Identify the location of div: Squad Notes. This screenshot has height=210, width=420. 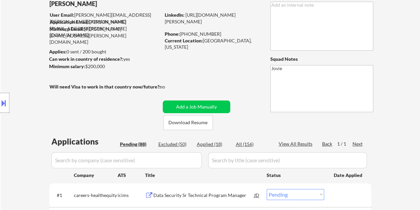
(322, 59).